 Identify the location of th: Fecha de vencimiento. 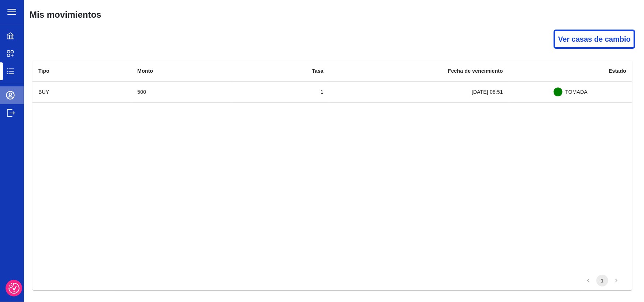
(419, 71).